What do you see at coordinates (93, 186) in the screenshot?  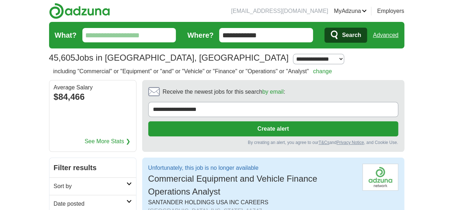 I see `a: Sort by` at bounding box center [93, 186].